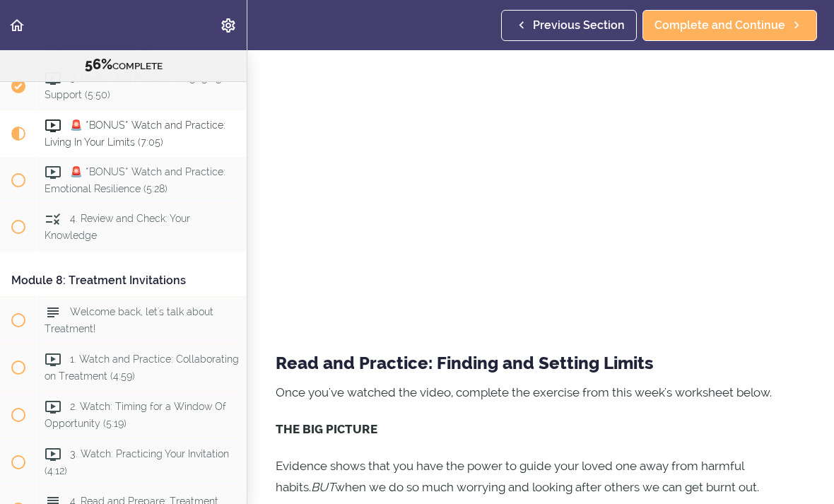 The width and height of the screenshot is (834, 504). Describe the element at coordinates (135, 179) in the screenshot. I see `span: 🚨 *BONUS* Watch and Practice: Emotional Resilience (5:28)` at that location.